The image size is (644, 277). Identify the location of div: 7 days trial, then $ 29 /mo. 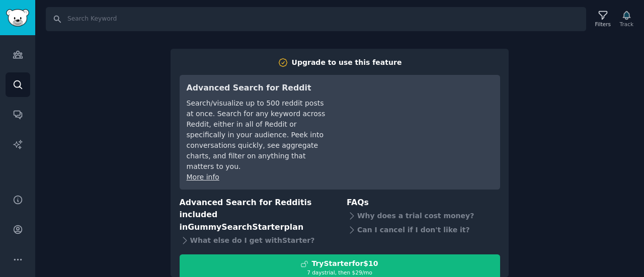
(339, 272).